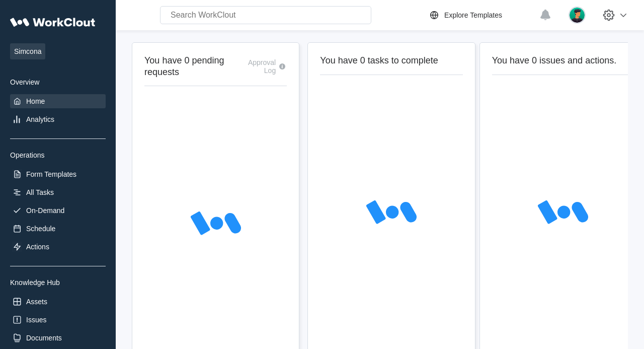 The image size is (644, 349). I want to click on a: Home, so click(58, 101).